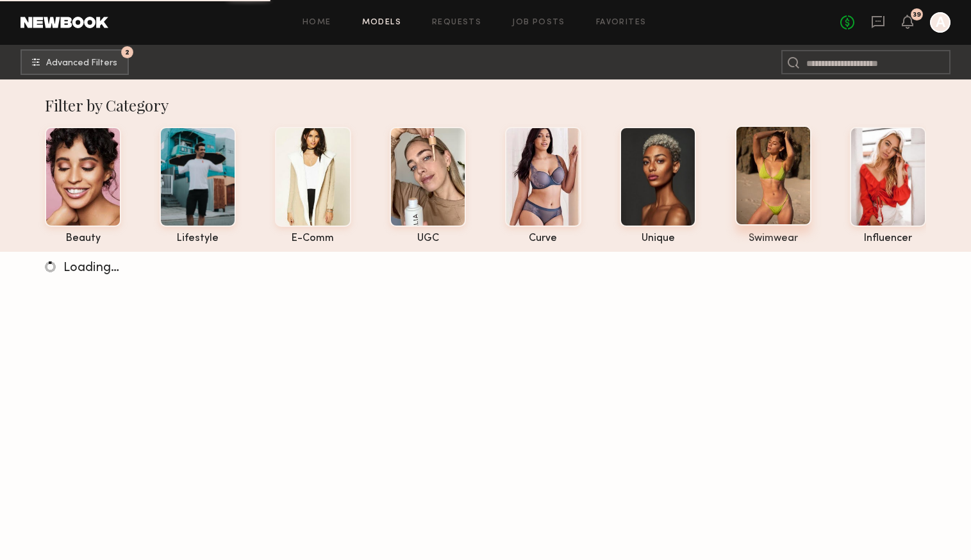 The image size is (971, 560). What do you see at coordinates (940, 23) in the screenshot?
I see `a: A` at bounding box center [940, 23].